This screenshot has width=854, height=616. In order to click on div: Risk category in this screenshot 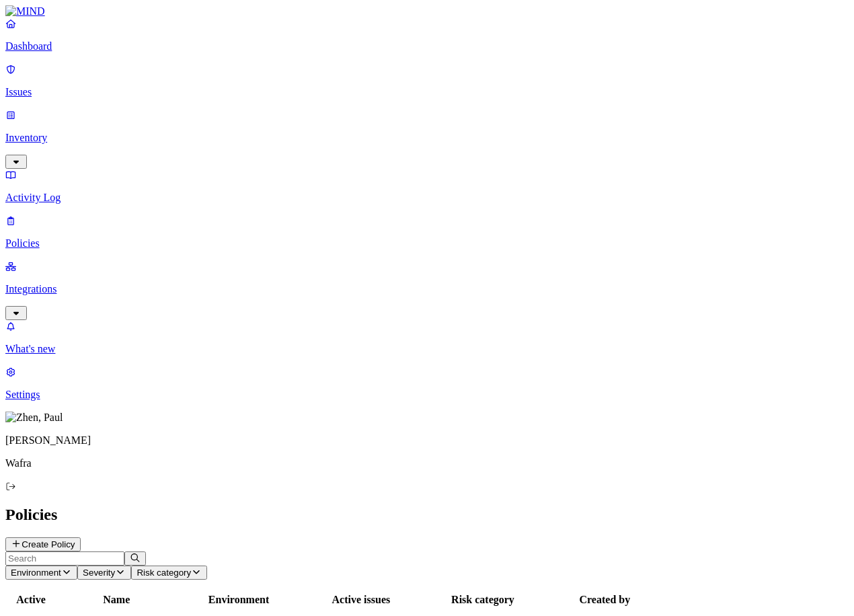, I will do `click(483, 600)`.